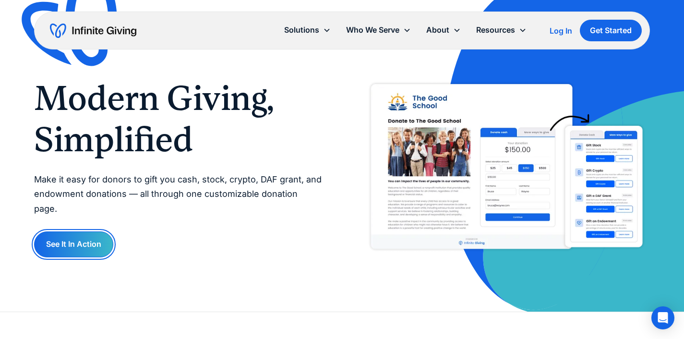  Describe the element at coordinates (561, 31) in the screenshot. I see `a: Log In` at that location.